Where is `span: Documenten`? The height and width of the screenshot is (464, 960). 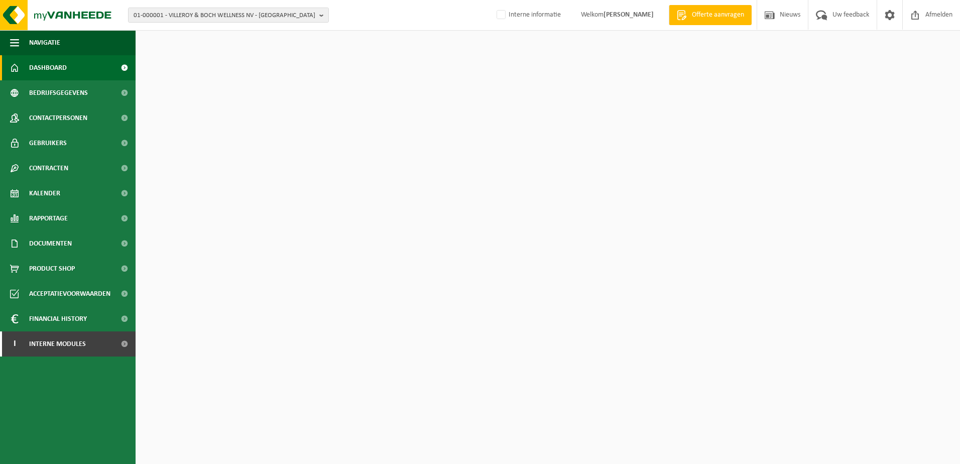
span: Documenten is located at coordinates (50, 244).